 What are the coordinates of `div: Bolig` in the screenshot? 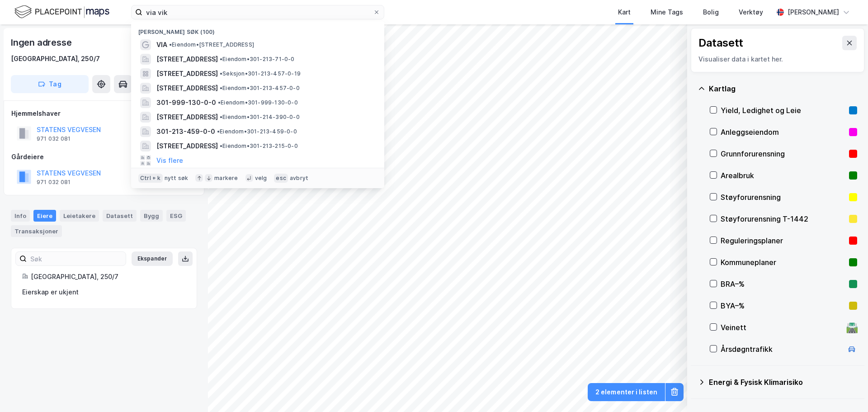 It's located at (711, 12).